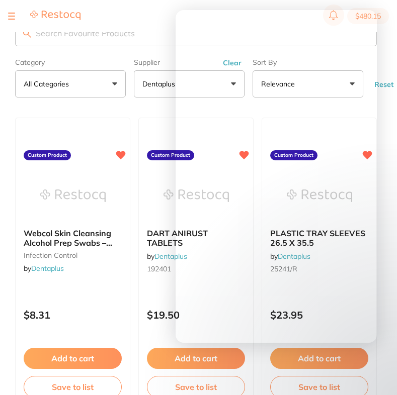 The image size is (397, 395). I want to click on img: Webcol Skin Cleansing Alcohol Prep Swabs – Medium – 2 Ply #200pcs/box, so click(73, 196).